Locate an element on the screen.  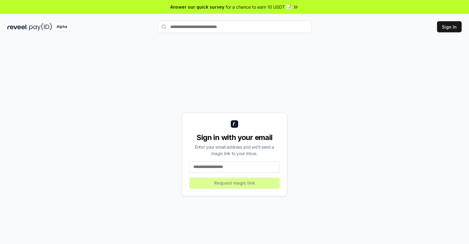
span: for a chance to earn 10 USDT 📝 is located at coordinates (258, 7).